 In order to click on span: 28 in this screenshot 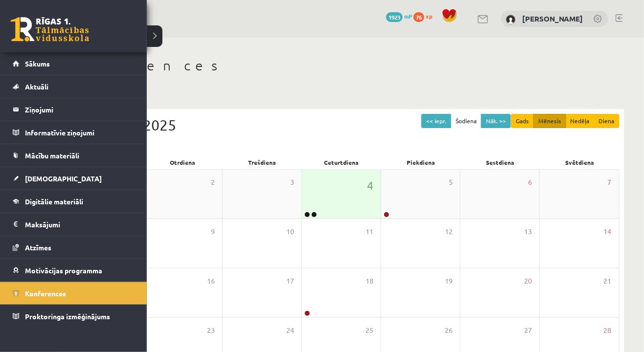, I will do `click(608, 331)`.